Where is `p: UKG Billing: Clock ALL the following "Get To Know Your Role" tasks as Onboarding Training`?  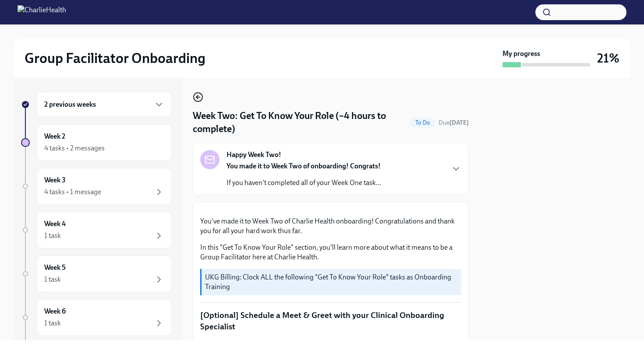 p: UKG Billing: Clock ALL the following "Get To Know Your Role" tasks as Onboarding Training is located at coordinates (331, 282).